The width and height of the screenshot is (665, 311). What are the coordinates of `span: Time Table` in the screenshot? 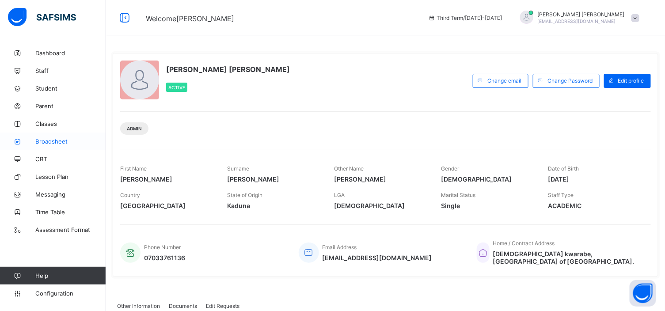 It's located at (71, 212).